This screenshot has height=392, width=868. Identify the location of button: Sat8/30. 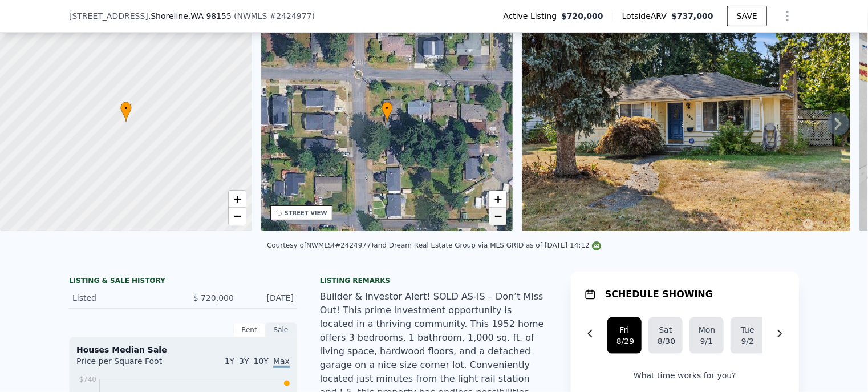
(666, 336).